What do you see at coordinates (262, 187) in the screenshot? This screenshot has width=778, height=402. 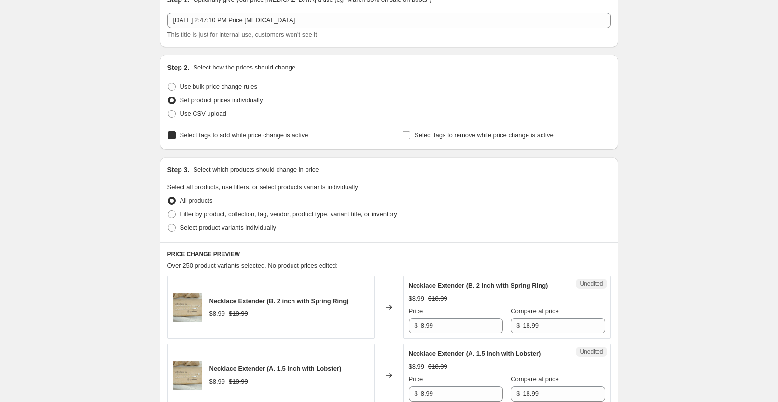 I see `span: Select all products, use filters, or select products variants individually` at bounding box center [262, 187].